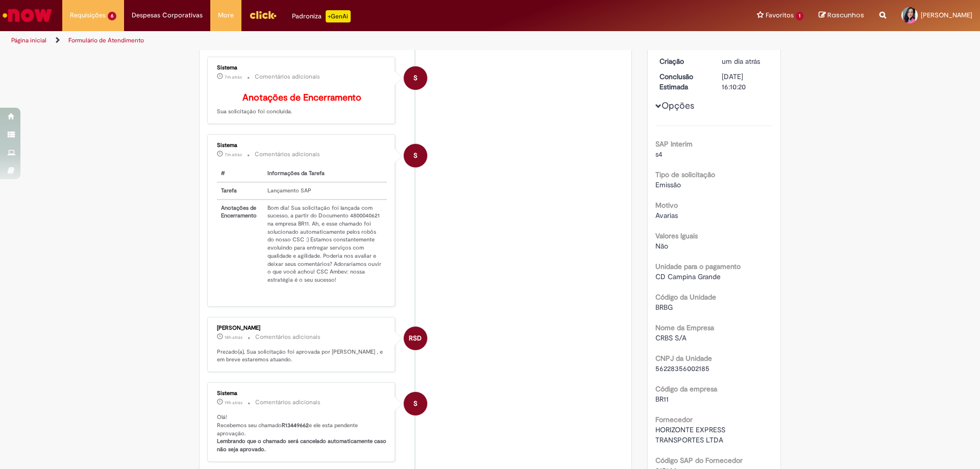 The image size is (980, 469). I want to click on b: Código SAP do Fornecedor, so click(699, 460).